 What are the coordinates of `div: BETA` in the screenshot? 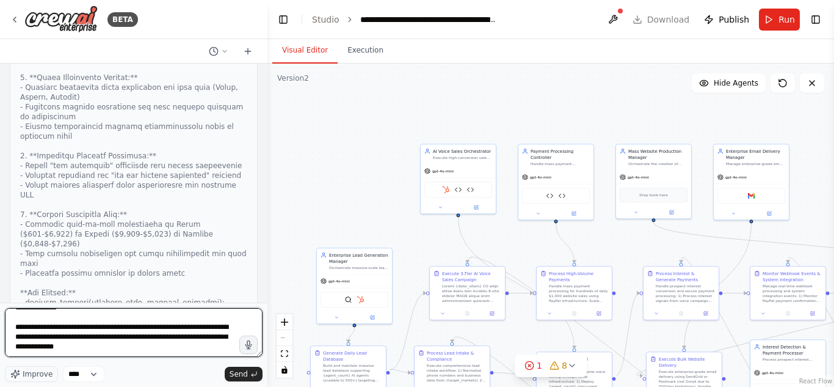 It's located at (123, 20).